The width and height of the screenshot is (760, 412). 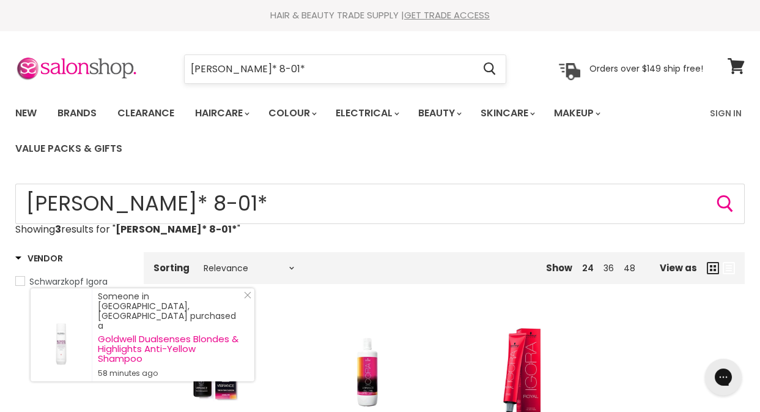 I want to click on a: 48, so click(x=629, y=268).